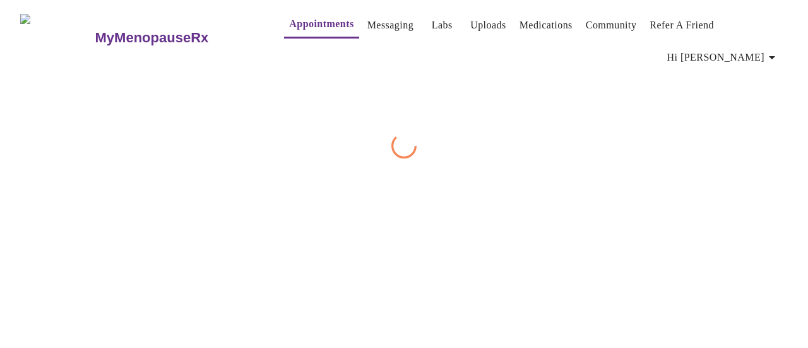 The image size is (808, 348). I want to click on a: Messaging, so click(390, 25).